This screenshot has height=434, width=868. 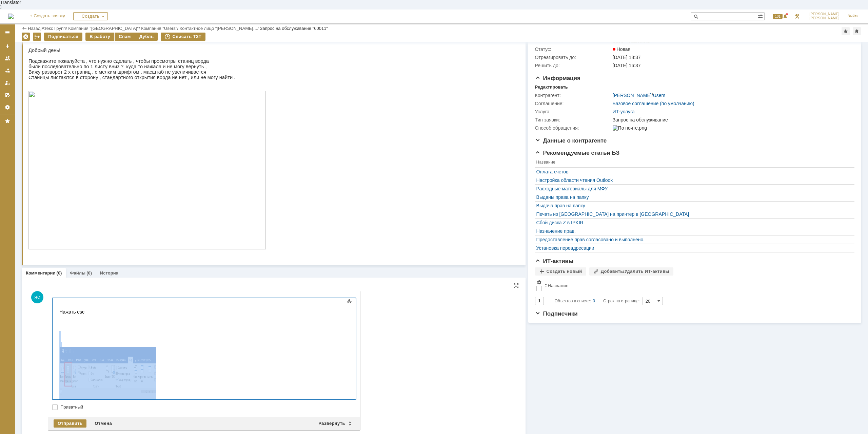 I want to click on div: Название, so click(x=558, y=285).